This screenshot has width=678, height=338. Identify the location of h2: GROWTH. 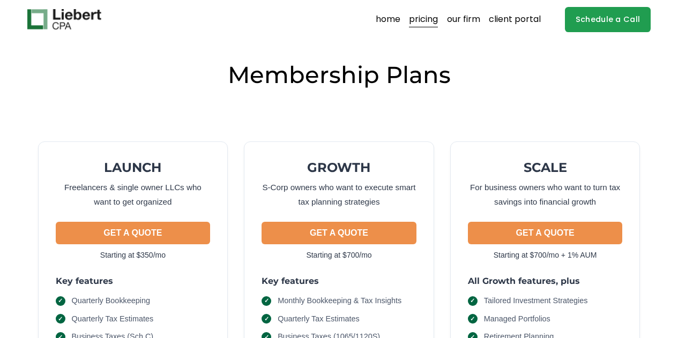
(339, 167).